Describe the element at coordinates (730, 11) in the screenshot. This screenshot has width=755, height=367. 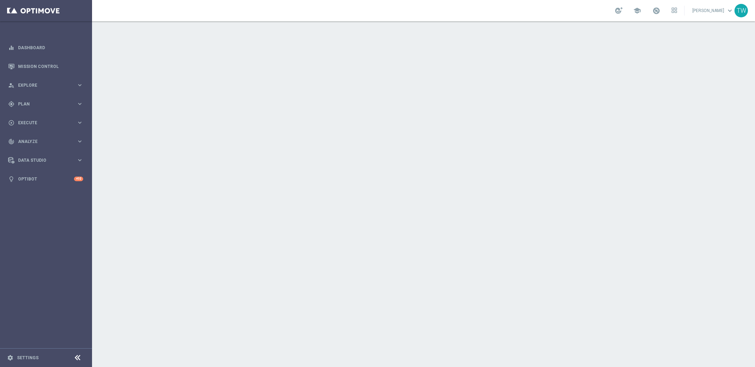
I see `span: keyboard_arrow_down` at that location.